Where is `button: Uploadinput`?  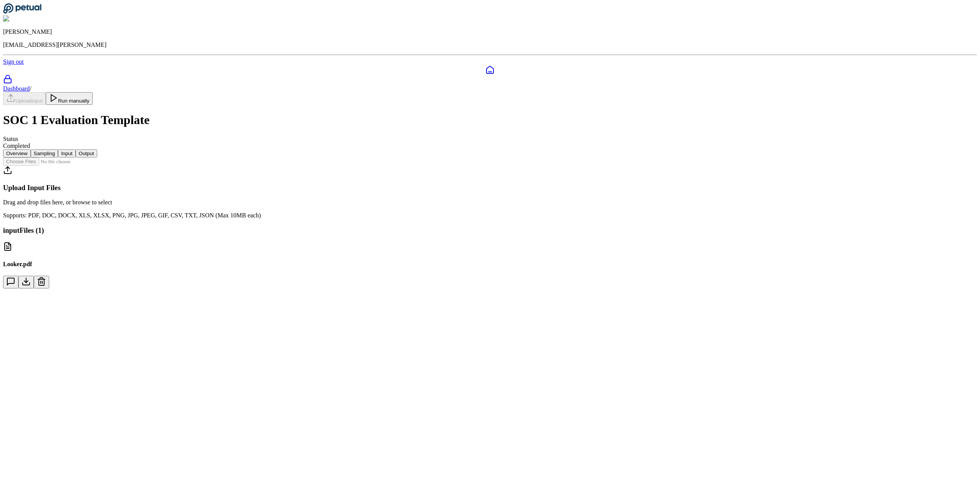 button: Uploadinput is located at coordinates (25, 98).